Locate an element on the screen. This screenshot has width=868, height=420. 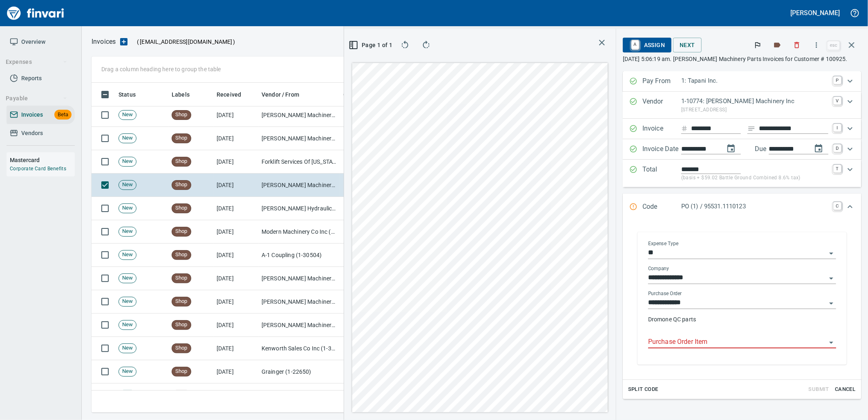
span: Invoices is located at coordinates (32, 115).